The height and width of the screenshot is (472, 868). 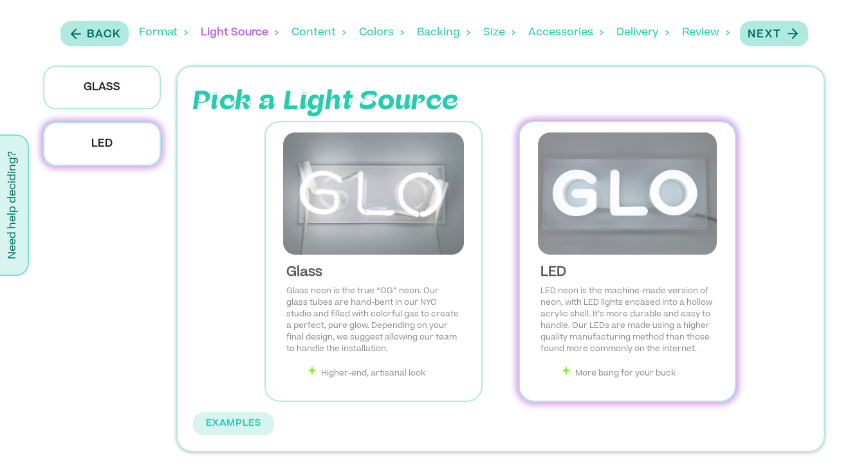 What do you see at coordinates (101, 88) in the screenshot?
I see `p: Glass` at bounding box center [101, 88].